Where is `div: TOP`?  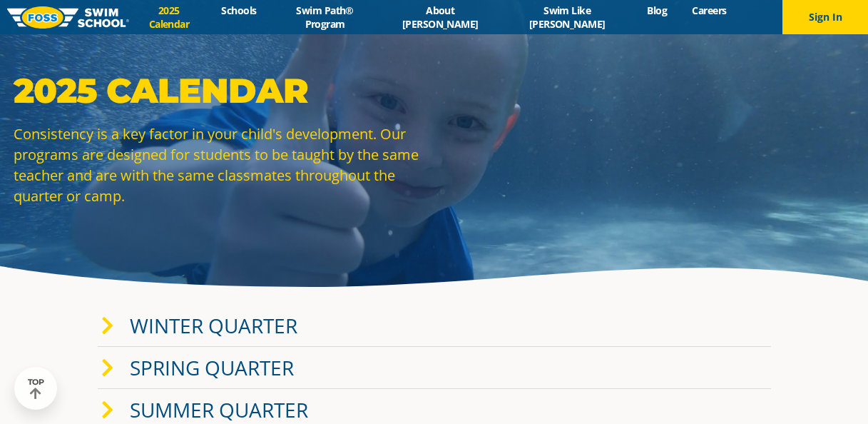
div: TOP is located at coordinates (35, 389).